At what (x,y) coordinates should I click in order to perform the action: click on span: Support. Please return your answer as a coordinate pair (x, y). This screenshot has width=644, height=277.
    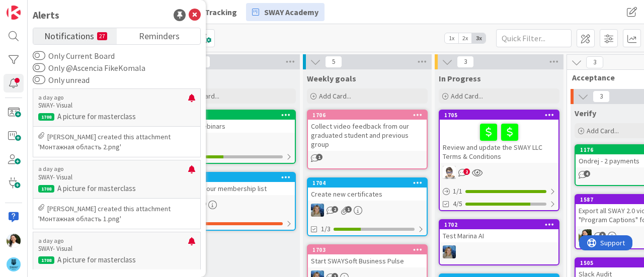
    Looking at the image, I should click on (33, 7).